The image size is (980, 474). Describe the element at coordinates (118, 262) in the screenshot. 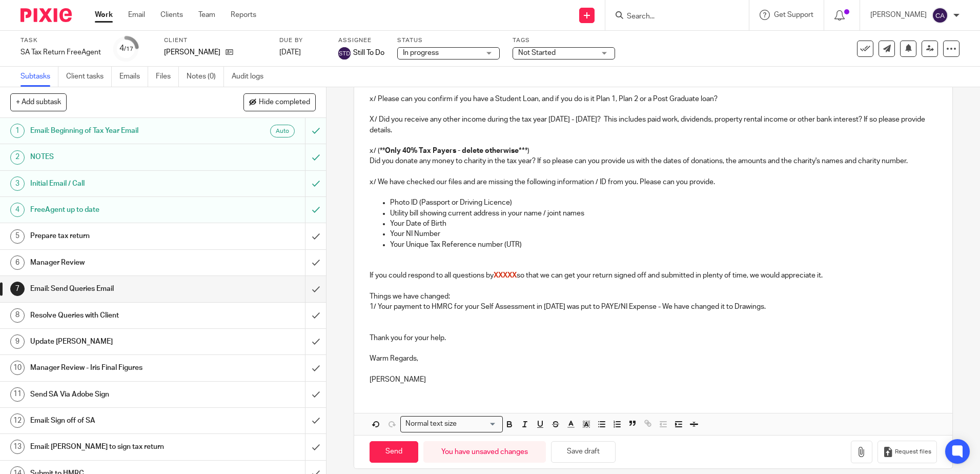

I see `h1: Manager Review` at that location.